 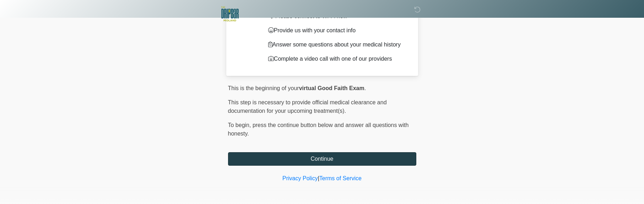 I want to click on strong: virtual Good Faith Exam, so click(x=332, y=88).